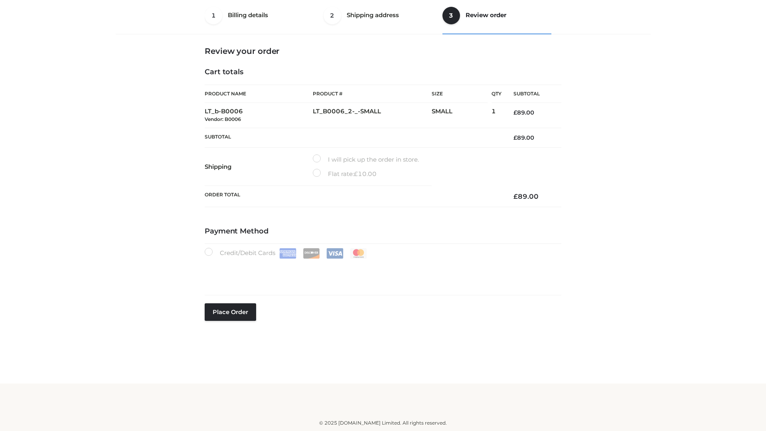  I want to click on th: Product #, so click(372, 94).